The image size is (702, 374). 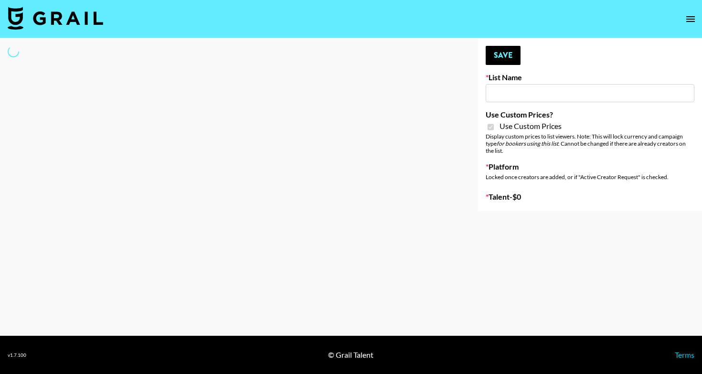 I want to click on label: Use Custom Prices?, so click(x=589, y=115).